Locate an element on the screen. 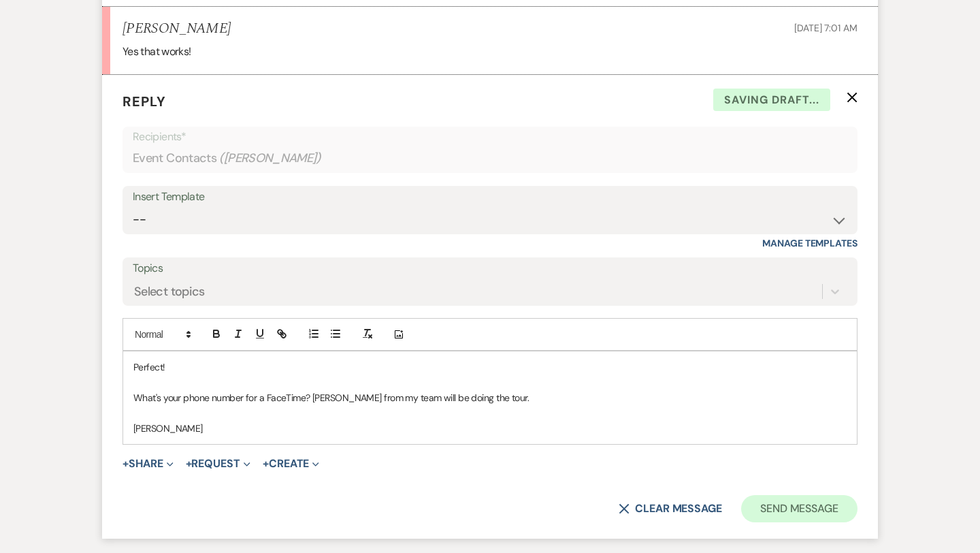 The width and height of the screenshot is (980, 553). div: Event Contacts is located at coordinates (490, 158).